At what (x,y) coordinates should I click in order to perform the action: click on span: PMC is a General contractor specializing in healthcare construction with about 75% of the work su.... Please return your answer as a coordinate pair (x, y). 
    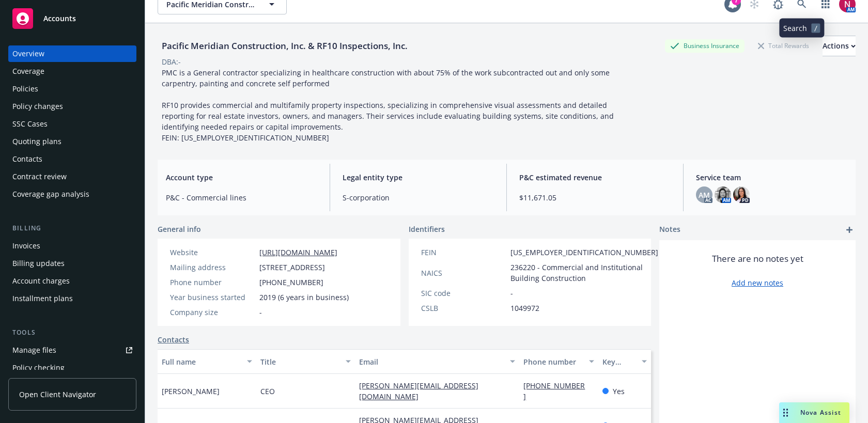
    Looking at the image, I should click on (389, 105).